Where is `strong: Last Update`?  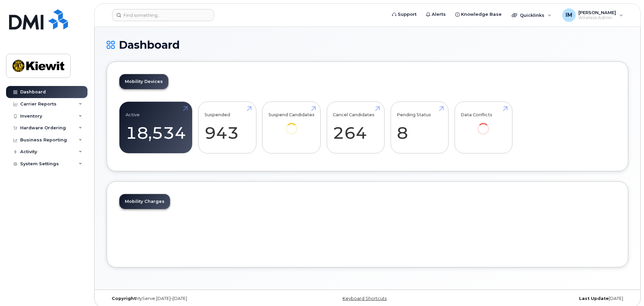 strong: Last Update is located at coordinates (594, 298).